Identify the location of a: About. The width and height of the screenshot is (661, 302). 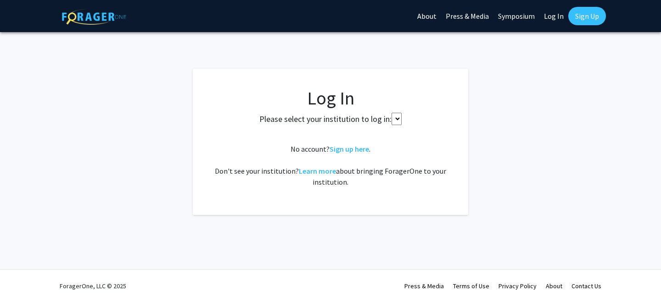
(554, 286).